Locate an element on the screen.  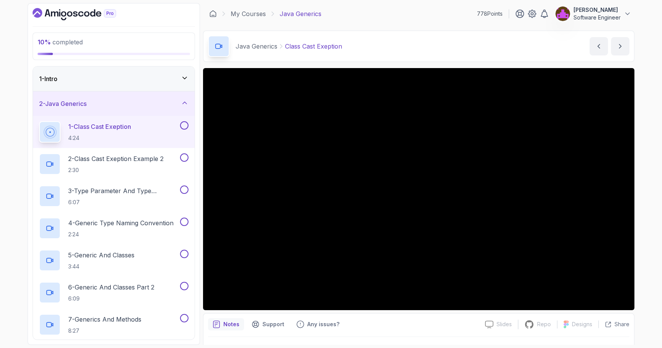
p: 778 Points is located at coordinates (489, 14).